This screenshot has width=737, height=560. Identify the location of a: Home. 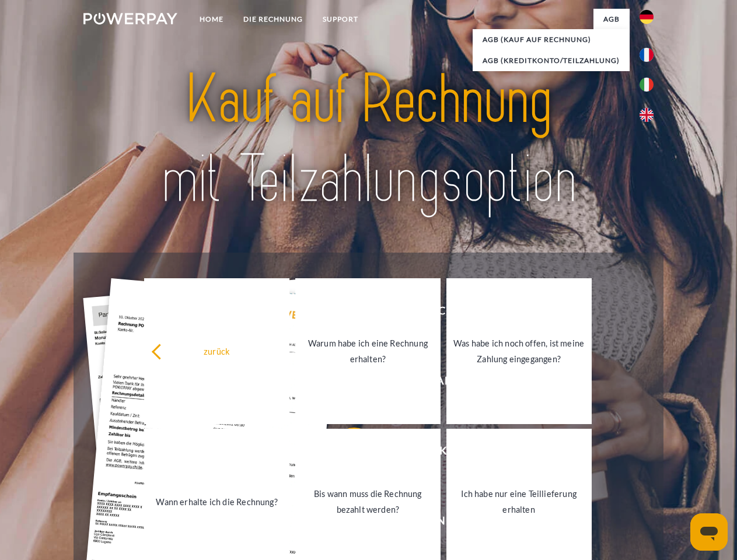
(211, 19).